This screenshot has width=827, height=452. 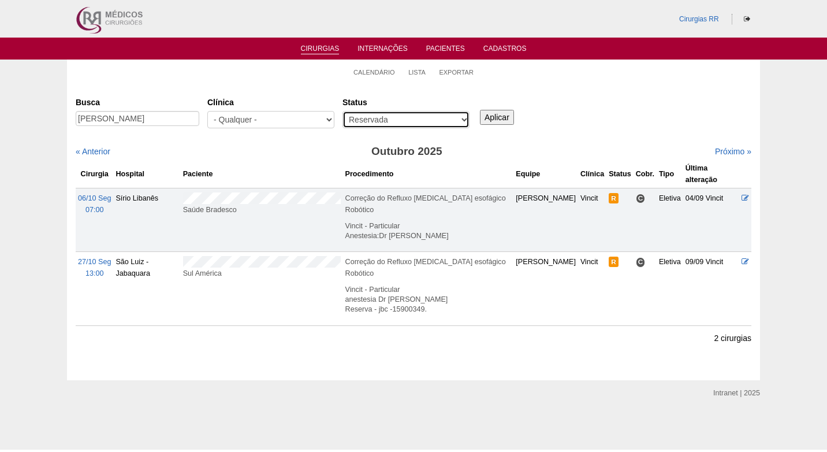 I want to click on label: Clínica, so click(x=271, y=102).